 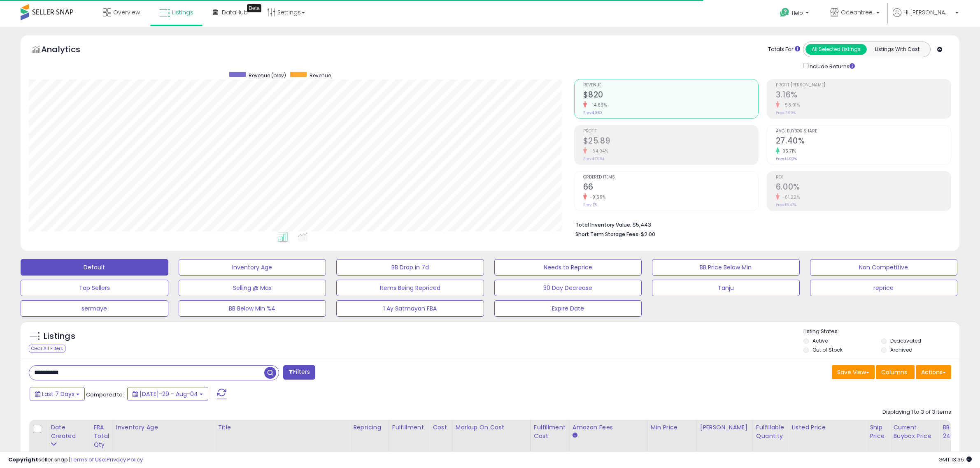 I want to click on small: Prev: 73, so click(x=590, y=205).